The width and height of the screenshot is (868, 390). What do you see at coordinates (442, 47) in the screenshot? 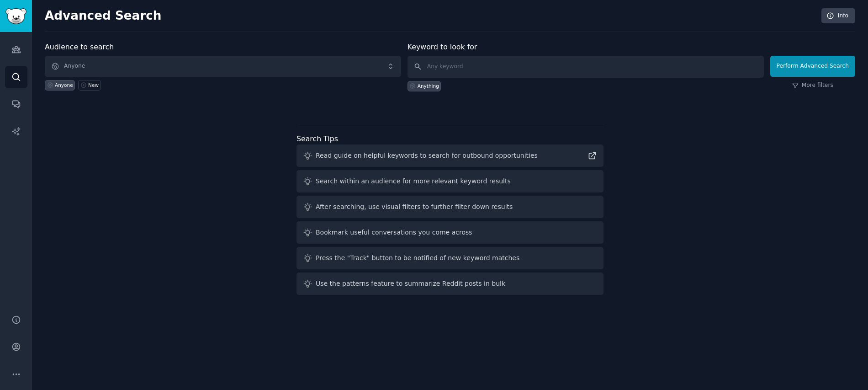
I see `label: Keyword to look for` at bounding box center [442, 47].